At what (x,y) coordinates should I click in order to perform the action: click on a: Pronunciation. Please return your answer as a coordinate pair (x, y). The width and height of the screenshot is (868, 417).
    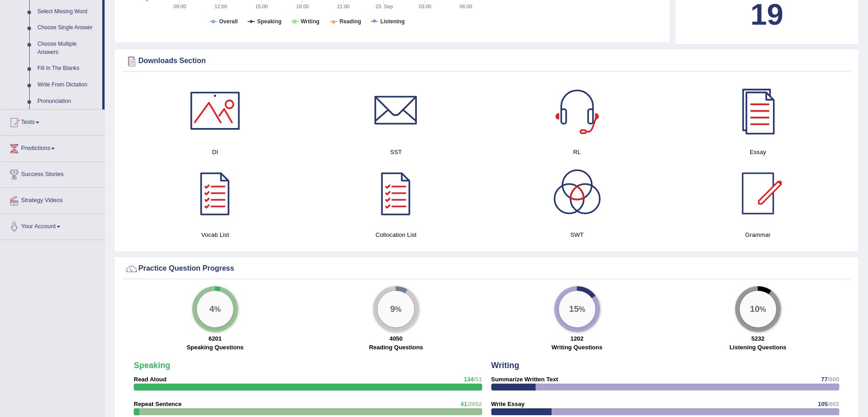
    Looking at the image, I should click on (67, 101).